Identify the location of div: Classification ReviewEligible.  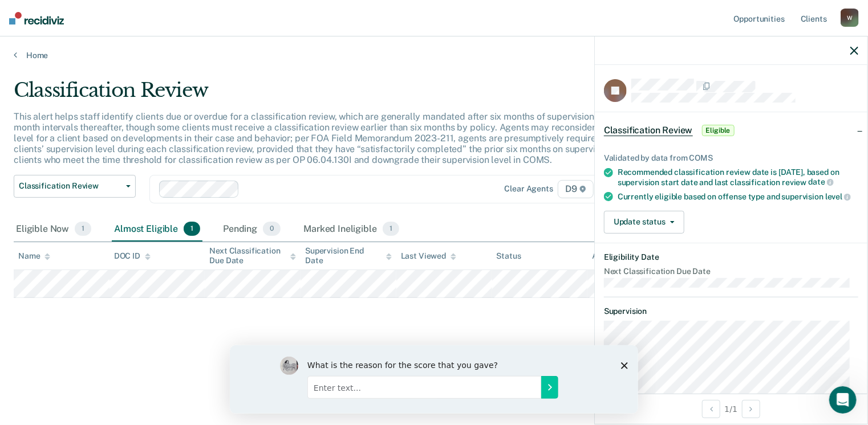
(731, 131).